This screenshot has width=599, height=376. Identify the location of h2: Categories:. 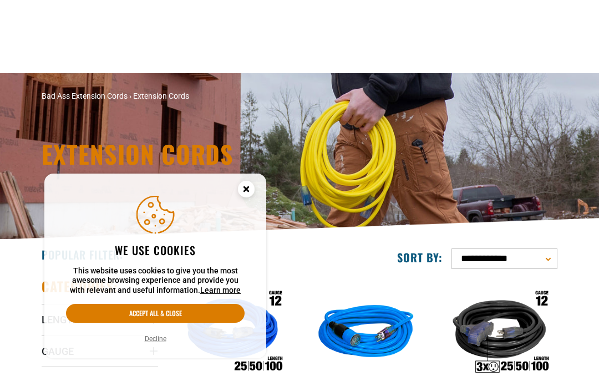
(80, 286).